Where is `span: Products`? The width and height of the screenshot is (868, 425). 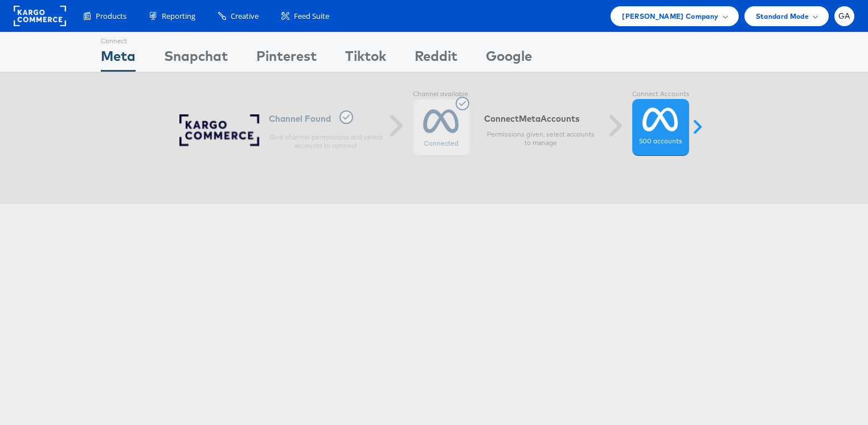 span: Products is located at coordinates (111, 16).